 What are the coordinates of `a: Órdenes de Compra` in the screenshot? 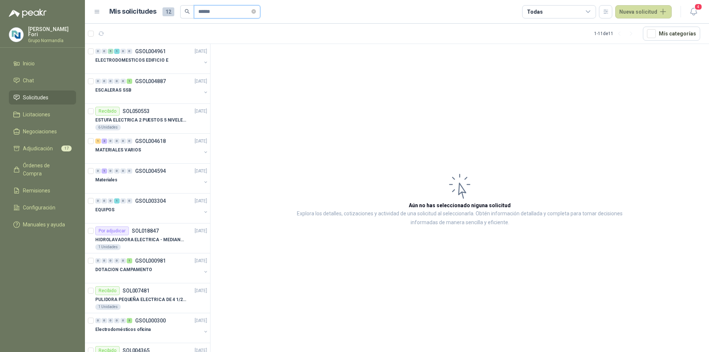 It's located at (42, 170).